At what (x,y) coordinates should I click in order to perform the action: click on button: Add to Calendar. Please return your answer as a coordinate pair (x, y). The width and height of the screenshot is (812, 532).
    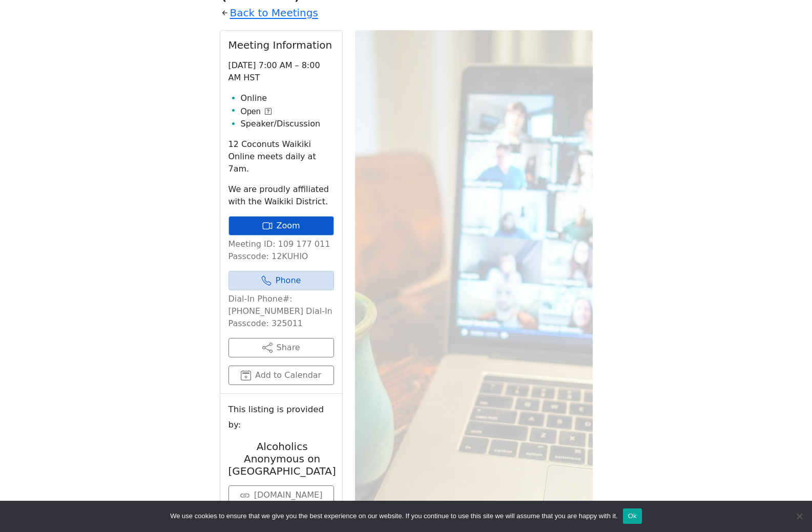
    Looking at the image, I should click on (281, 375).